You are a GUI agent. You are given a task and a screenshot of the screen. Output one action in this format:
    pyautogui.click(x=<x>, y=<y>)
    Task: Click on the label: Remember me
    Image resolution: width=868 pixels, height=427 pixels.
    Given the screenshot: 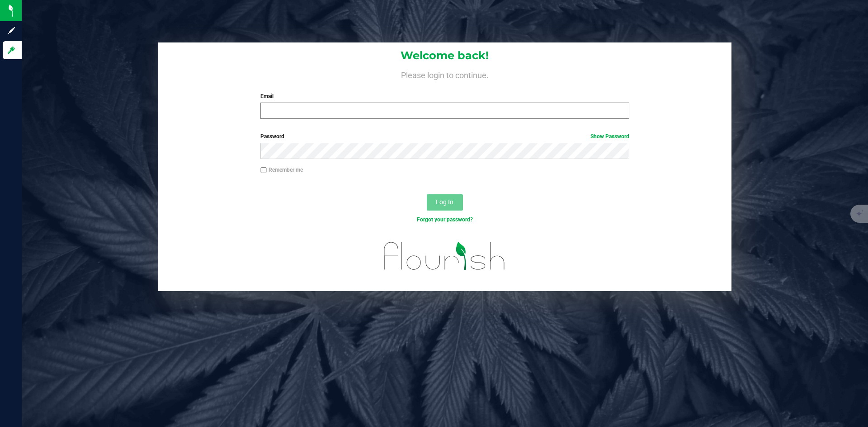 What is the action you would take?
    pyautogui.click(x=282, y=170)
    